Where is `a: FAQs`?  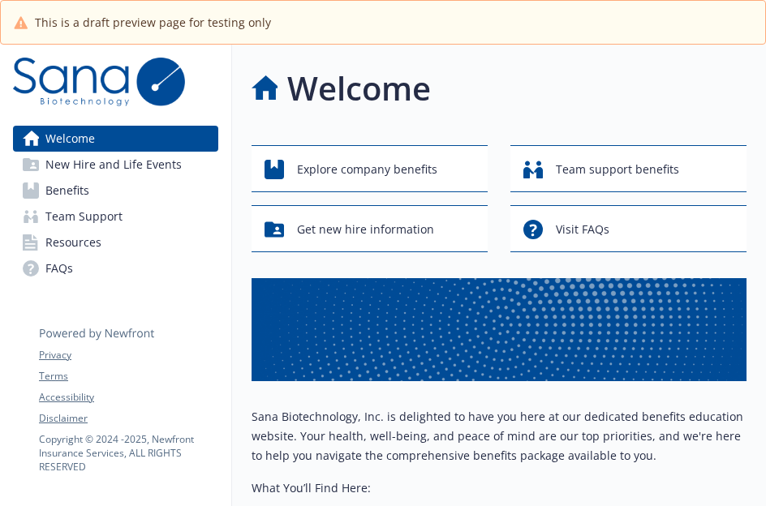
a: FAQs is located at coordinates (115, 269).